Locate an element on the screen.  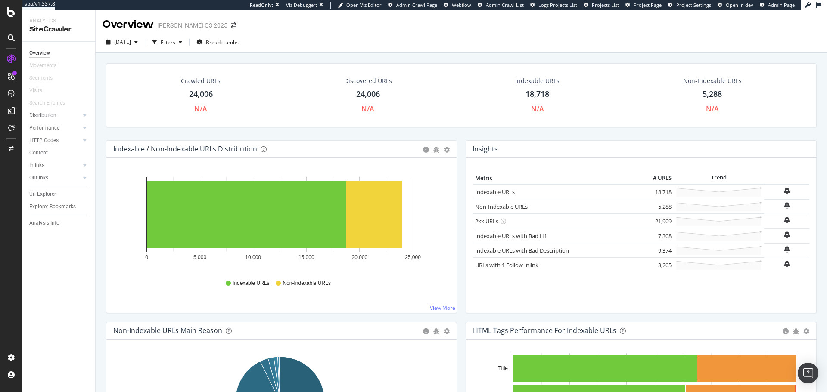
div: Indexable URLs is located at coordinates (537, 81).